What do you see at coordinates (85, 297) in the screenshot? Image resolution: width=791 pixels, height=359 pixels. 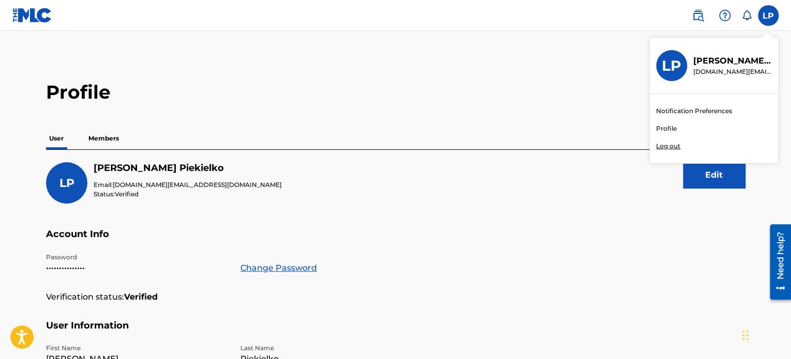 I see `p: Verification status:` at bounding box center [85, 297].